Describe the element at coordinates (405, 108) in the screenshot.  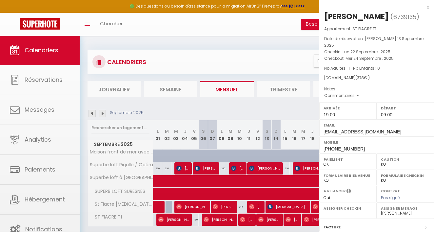
I see `label: Départ` at that location.